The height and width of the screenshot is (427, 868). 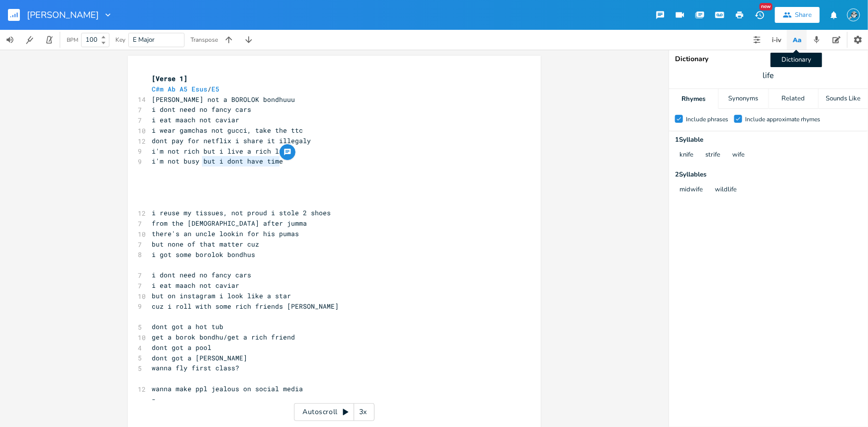 What do you see at coordinates (206, 244) in the screenshot?
I see `span: but none of that matter cuz` at bounding box center [206, 244].